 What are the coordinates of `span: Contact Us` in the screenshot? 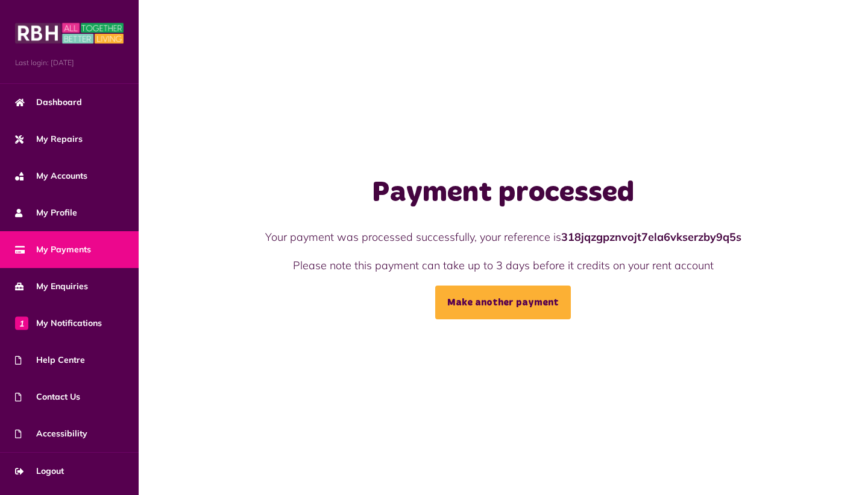 It's located at (48, 397).